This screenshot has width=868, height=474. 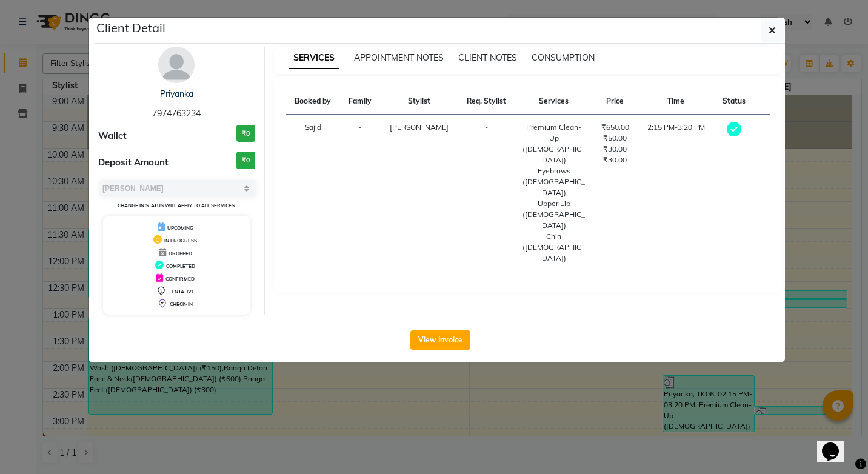 I want to click on th: Family, so click(x=360, y=101).